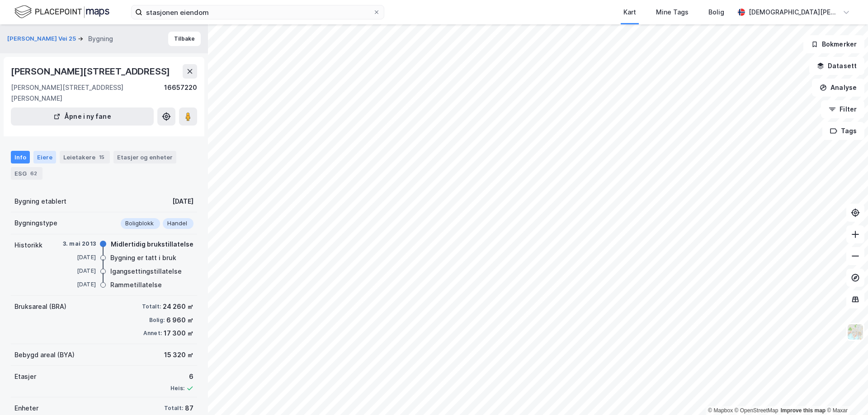  Describe the element at coordinates (152, 244) in the screenshot. I see `div: Midlertidig brukstillatelse` at that location.